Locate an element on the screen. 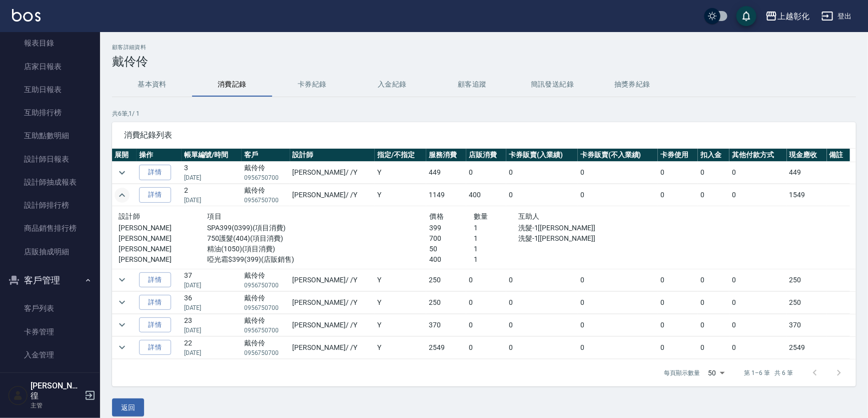 This screenshot has height=418, width=868. th: 其他付款方式 is located at coordinates (758, 155).